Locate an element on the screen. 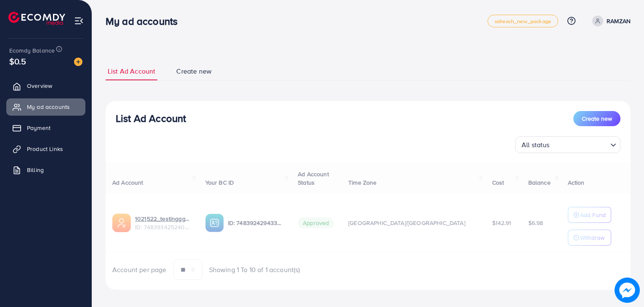 The image size is (644, 307). span: Payment is located at coordinates (39, 128).